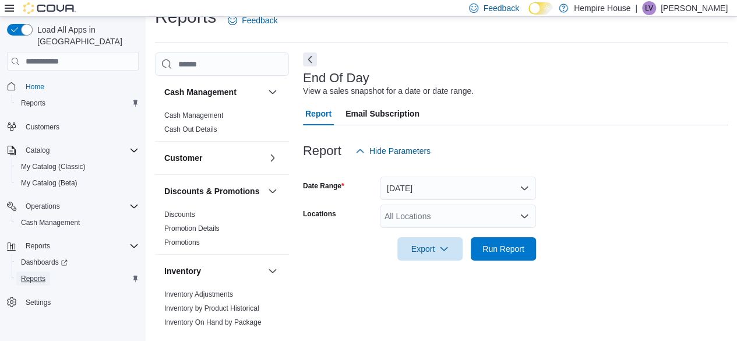 The width and height of the screenshot is (737, 341). What do you see at coordinates (503, 249) in the screenshot?
I see `button: Run Report` at bounding box center [503, 249].